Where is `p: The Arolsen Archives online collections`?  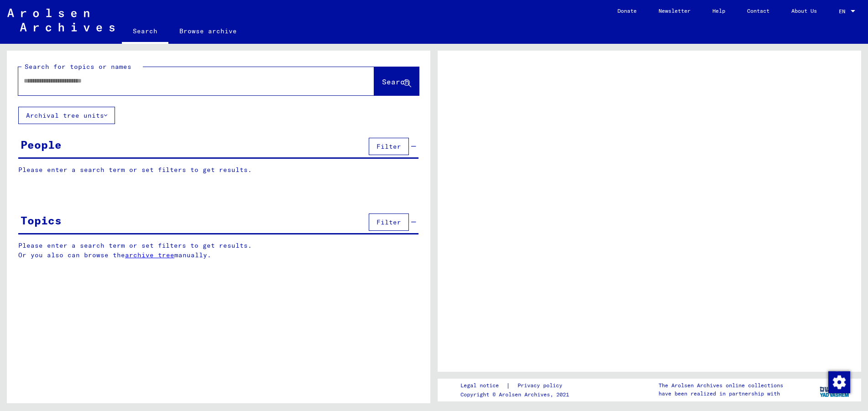
p: The Arolsen Archives online collections is located at coordinates (721, 386).